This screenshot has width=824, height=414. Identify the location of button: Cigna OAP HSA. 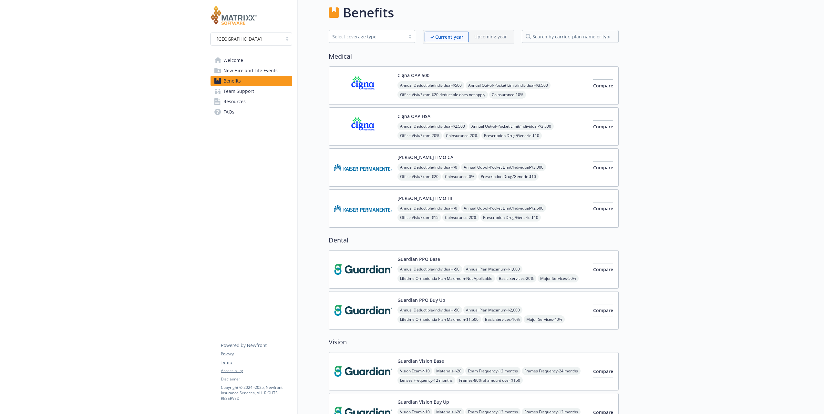
(414, 116).